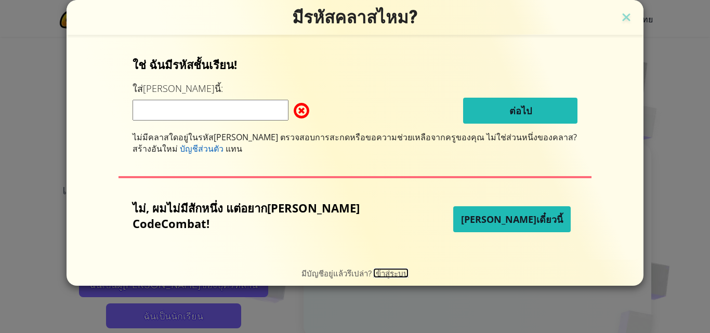  Describe the element at coordinates (626, 18) in the screenshot. I see `img: close icon` at that location.